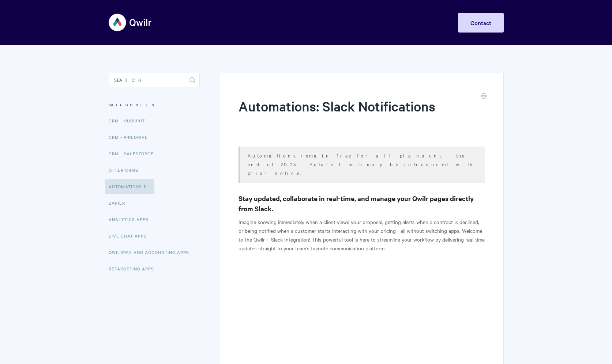 This screenshot has height=364, width=612. What do you see at coordinates (481, 23) in the screenshot?
I see `a: Contact` at bounding box center [481, 23].